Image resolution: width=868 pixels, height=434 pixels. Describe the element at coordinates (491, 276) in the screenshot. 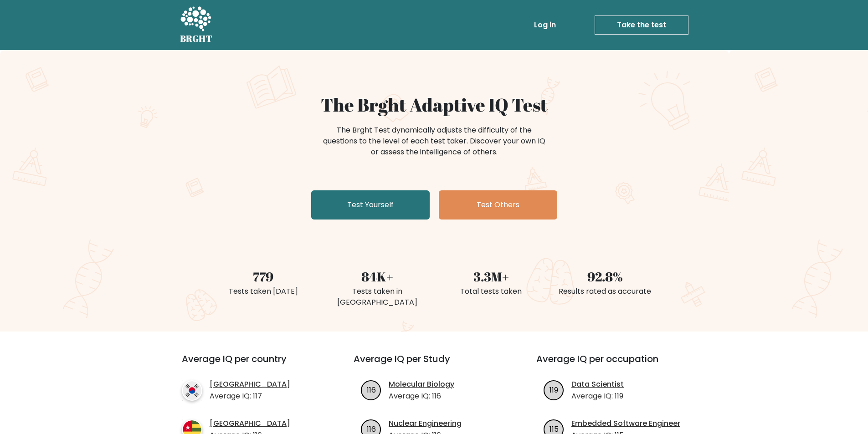

I see `div: 3.3M+` at that location.